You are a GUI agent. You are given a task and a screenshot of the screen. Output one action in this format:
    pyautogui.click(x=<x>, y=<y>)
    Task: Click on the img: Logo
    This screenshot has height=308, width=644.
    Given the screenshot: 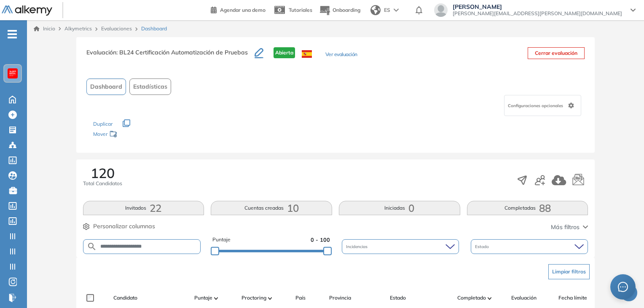 What is the action you would take?
    pyautogui.click(x=27, y=10)
    